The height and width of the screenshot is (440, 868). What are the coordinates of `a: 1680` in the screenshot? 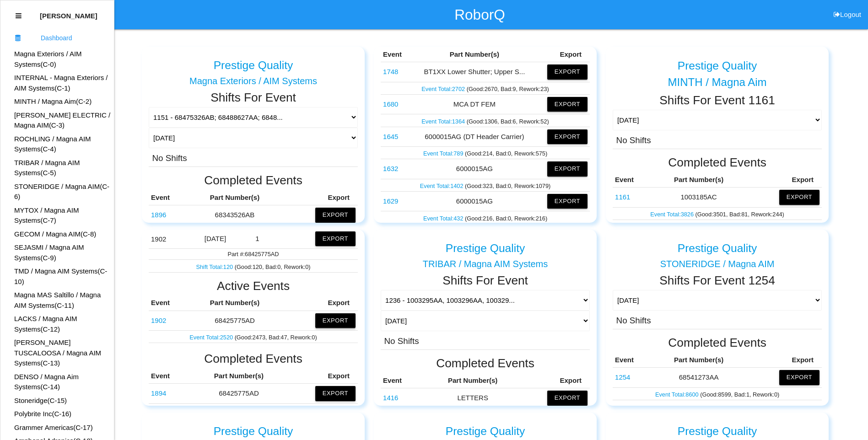 It's located at (390, 104).